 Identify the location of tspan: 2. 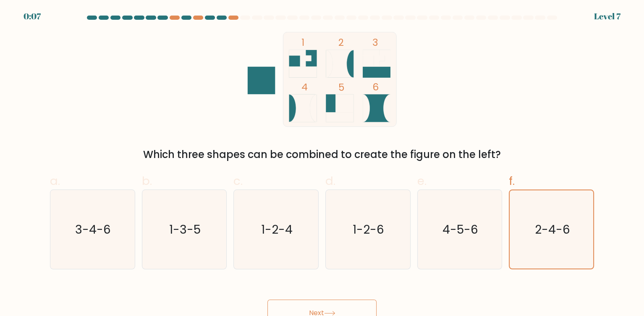
(341, 43).